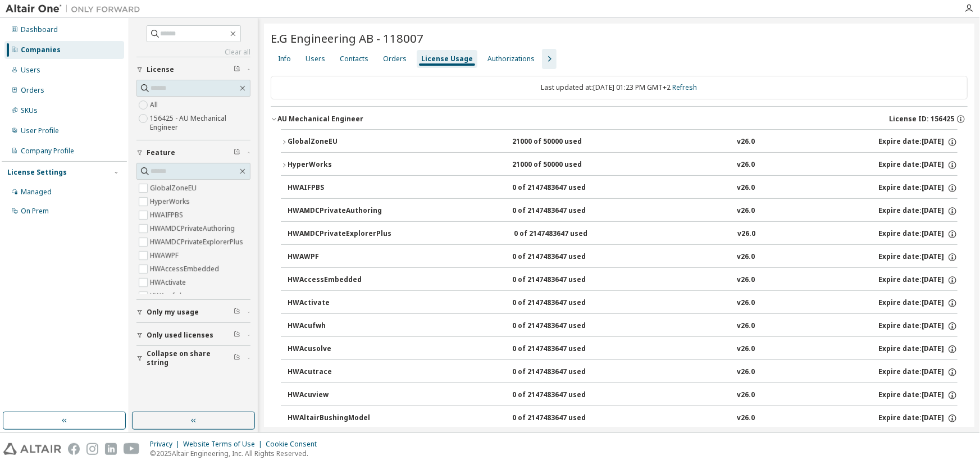  I want to click on div: SKUs, so click(29, 110).